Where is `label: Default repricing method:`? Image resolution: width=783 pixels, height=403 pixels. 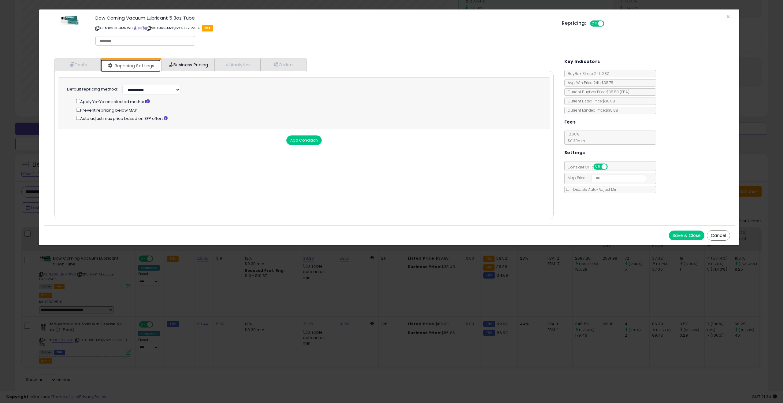
label: Default repricing method: is located at coordinates (92, 89).